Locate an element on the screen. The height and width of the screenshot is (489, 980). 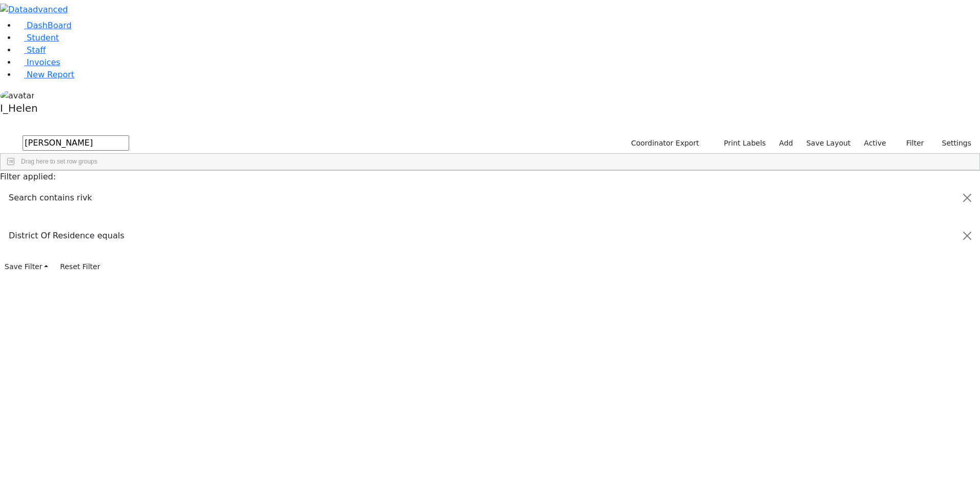
button: Print Labels is located at coordinates (741, 143).